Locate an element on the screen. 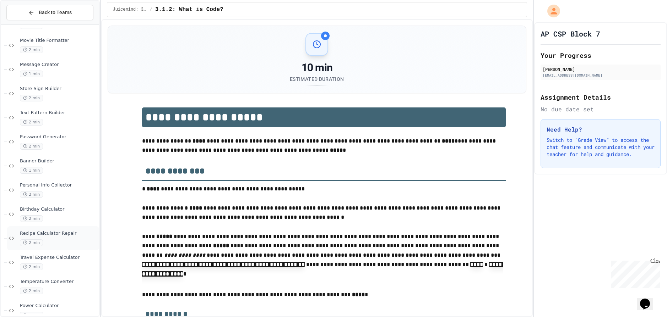 Image resolution: width=667 pixels, height=317 pixels. span: Message Creator is located at coordinates (59, 65).